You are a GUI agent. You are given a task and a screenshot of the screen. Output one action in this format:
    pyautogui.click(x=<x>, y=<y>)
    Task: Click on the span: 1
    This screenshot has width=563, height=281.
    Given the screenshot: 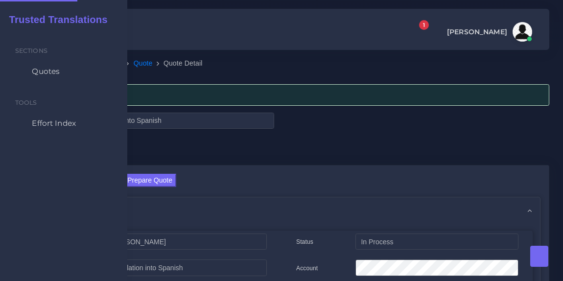 What is the action you would take?
    pyautogui.click(x=424, y=25)
    